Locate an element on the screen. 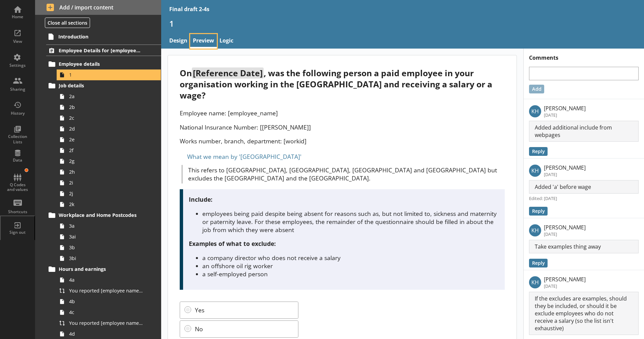  a: You reported [employee name]'s basic pay earned for work carried out in the pay period that inclu... is located at coordinates (109, 323).